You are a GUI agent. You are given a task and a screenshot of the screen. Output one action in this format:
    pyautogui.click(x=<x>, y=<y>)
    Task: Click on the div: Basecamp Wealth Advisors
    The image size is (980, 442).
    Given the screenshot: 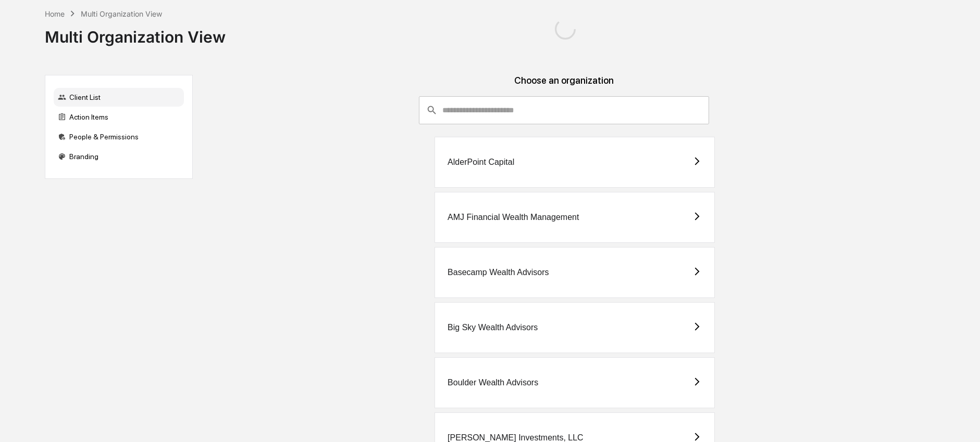 What is the action you would take?
    pyautogui.click(x=498, y=273)
    